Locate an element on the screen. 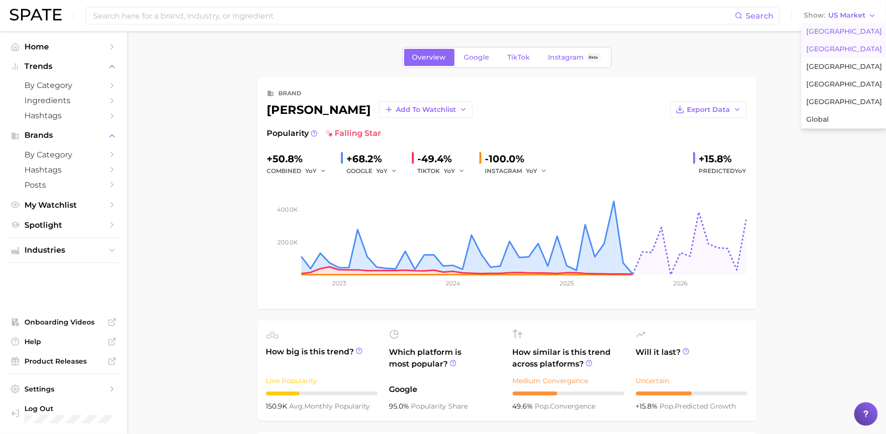  tspan: 2023 is located at coordinates (339, 283).